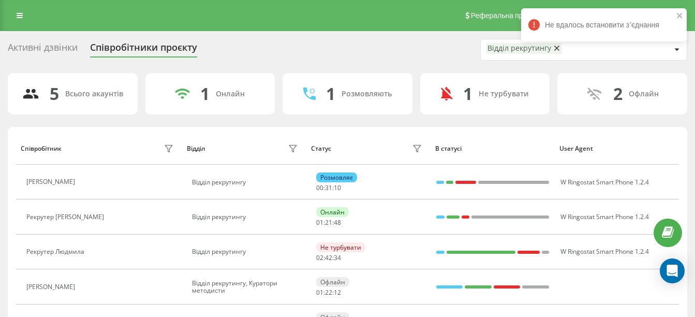 The image size is (695, 317). I want to click on div: Відділ, so click(196, 149).